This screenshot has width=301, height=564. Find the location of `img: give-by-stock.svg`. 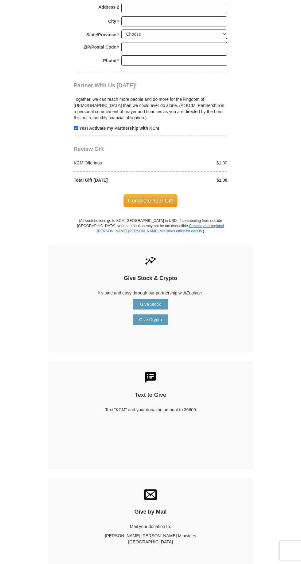

img: give-by-stock.svg is located at coordinates (151, 261).